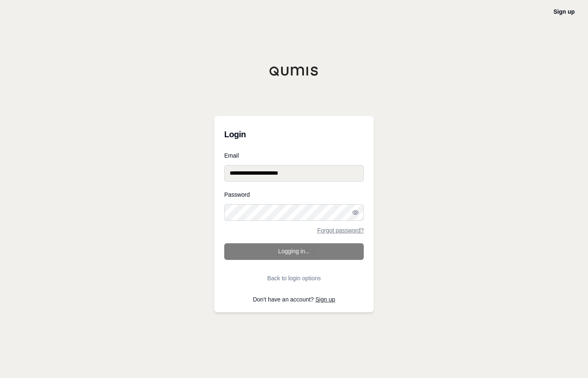 The image size is (588, 378). What do you see at coordinates (294, 134) in the screenshot?
I see `h3: Login` at bounding box center [294, 134].